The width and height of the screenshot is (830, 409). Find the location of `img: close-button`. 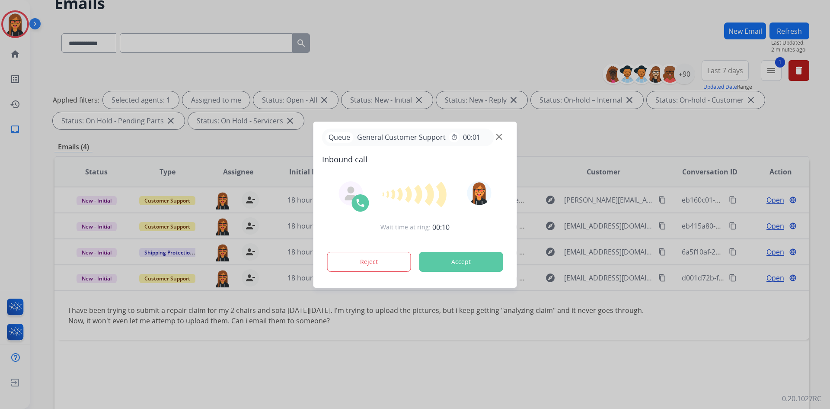

img: close-button is located at coordinates (499, 136).